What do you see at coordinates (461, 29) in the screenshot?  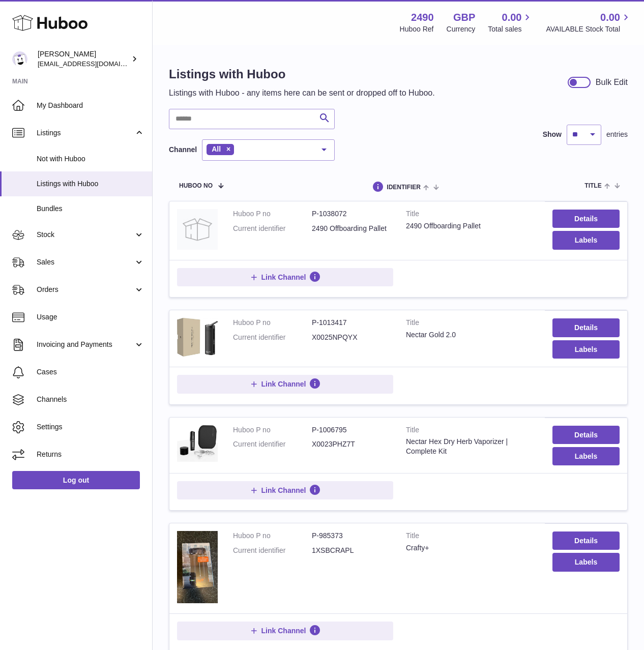 I see `div: Currency` at bounding box center [461, 29].